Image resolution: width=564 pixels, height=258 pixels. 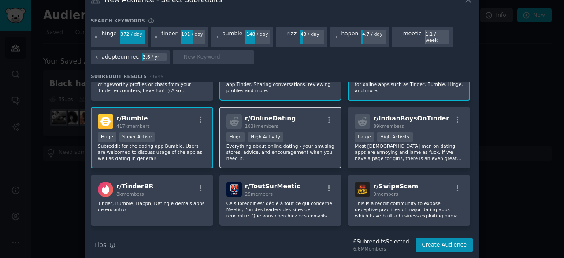 What do you see at coordinates (386, 194) in the screenshot?
I see `span: 3 members` at bounding box center [386, 194].